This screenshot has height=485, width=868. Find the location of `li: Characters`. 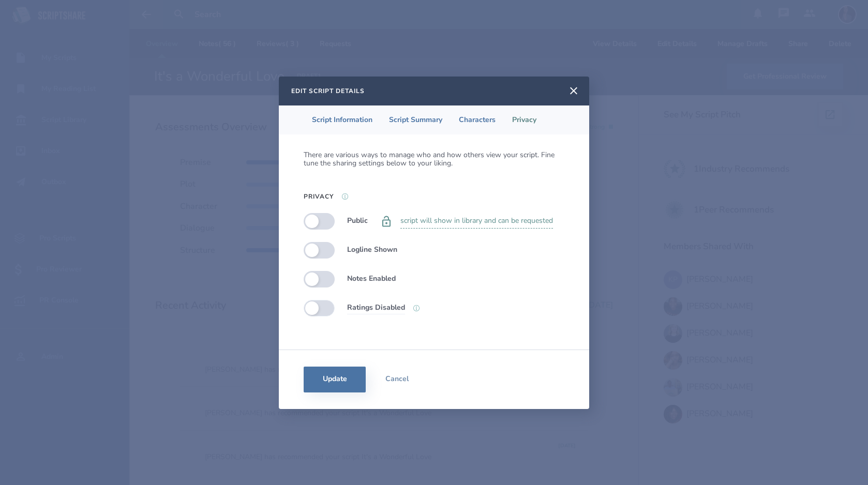

li: Characters is located at coordinates (477, 120).